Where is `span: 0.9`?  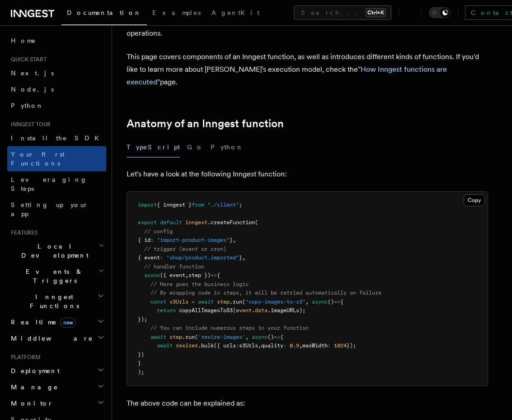 span: 0.9 is located at coordinates (294, 346).